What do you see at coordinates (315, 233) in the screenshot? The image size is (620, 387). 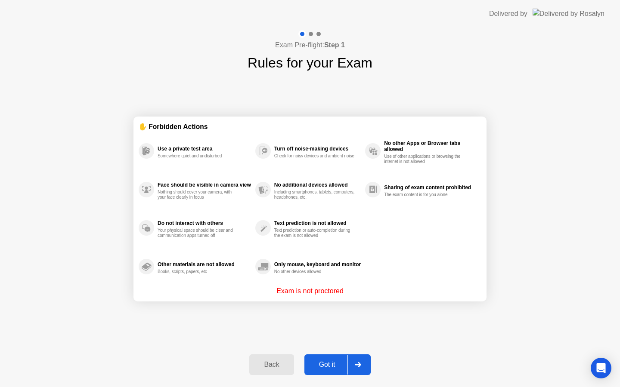 I see `div: Text prediction or auto-completion during the exam is not allowed` at bounding box center [315, 233].